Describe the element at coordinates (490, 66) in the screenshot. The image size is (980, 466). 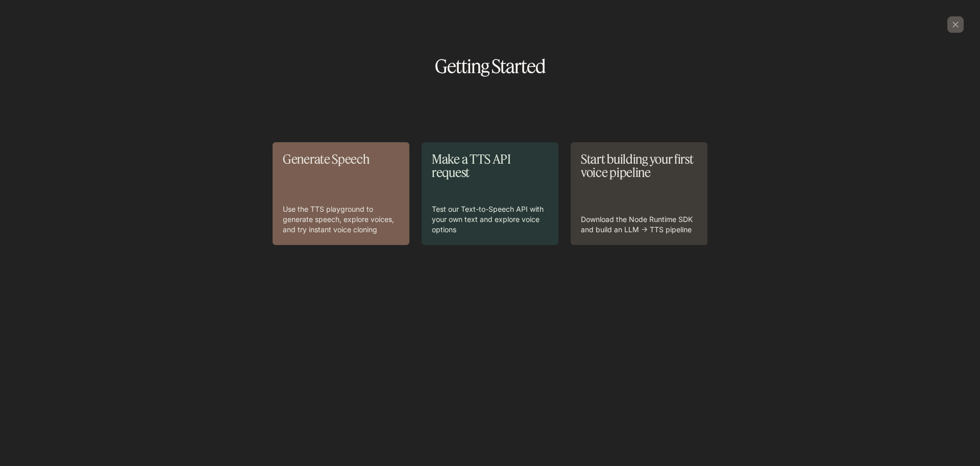
I see `h1: Getting Started` at that location.